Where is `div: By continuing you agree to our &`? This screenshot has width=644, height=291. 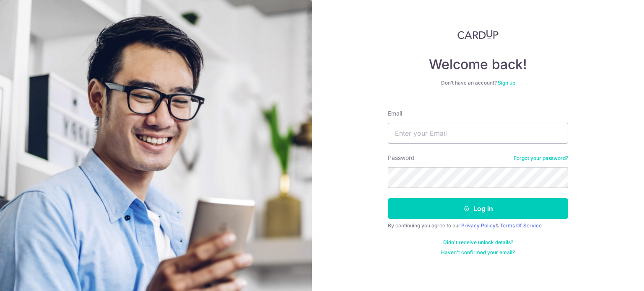
div: By continuing you agree to our & is located at coordinates (478, 226).